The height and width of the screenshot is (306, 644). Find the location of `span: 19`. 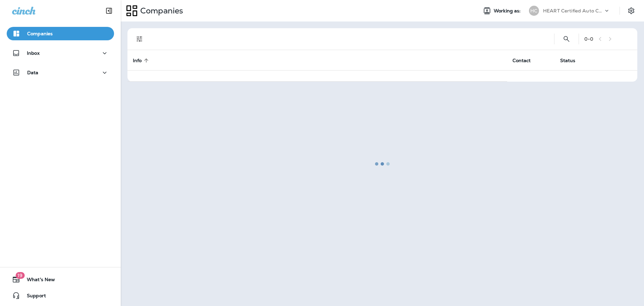

span: 19 is located at coordinates (20, 275).